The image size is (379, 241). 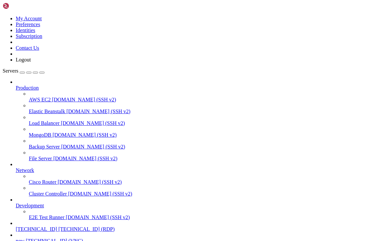 I want to click on li: Production, so click(x=196, y=120).